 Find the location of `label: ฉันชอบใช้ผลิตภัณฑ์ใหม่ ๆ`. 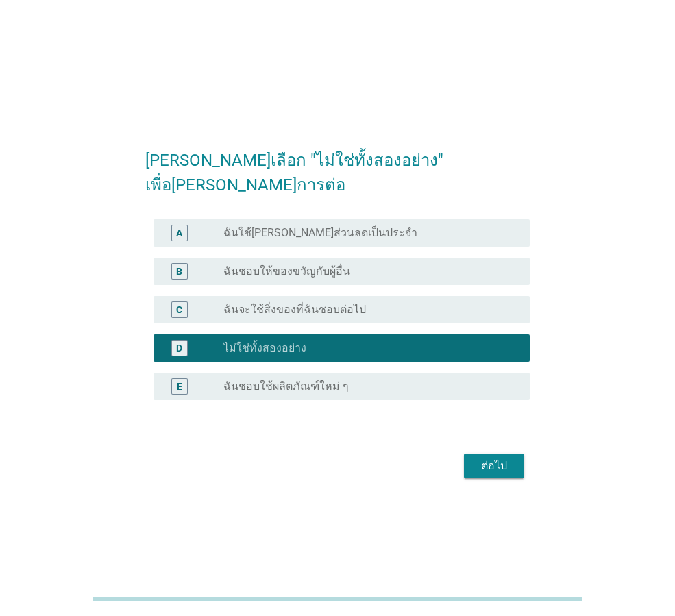

label: ฉันชอบใช้ผลิตภัณฑ์ใหม่ ๆ is located at coordinates (286, 386).